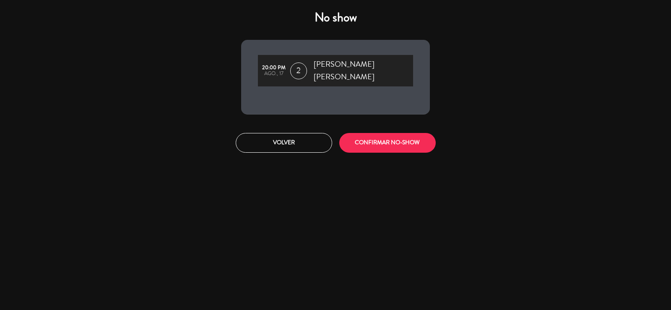 The width and height of the screenshot is (671, 310). Describe the element at coordinates (298, 71) in the screenshot. I see `span: 2` at that location.